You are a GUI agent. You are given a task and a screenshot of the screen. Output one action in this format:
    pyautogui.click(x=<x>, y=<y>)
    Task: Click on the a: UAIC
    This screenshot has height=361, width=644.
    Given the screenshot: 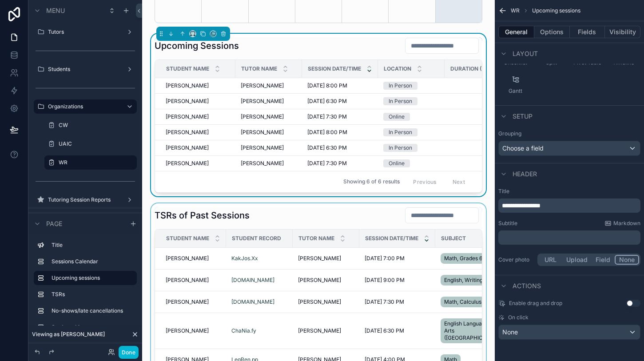 What is the action you would take?
    pyautogui.click(x=97, y=144)
    